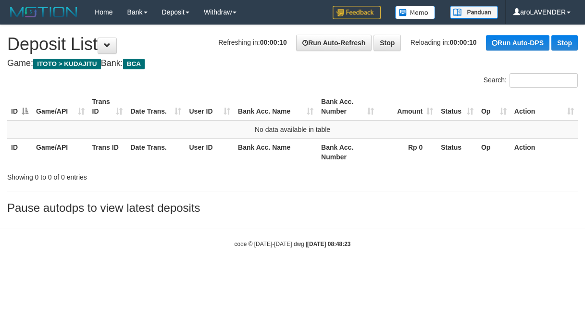 The width and height of the screenshot is (585, 311). I want to click on span: Reloading in:, so click(444, 42).